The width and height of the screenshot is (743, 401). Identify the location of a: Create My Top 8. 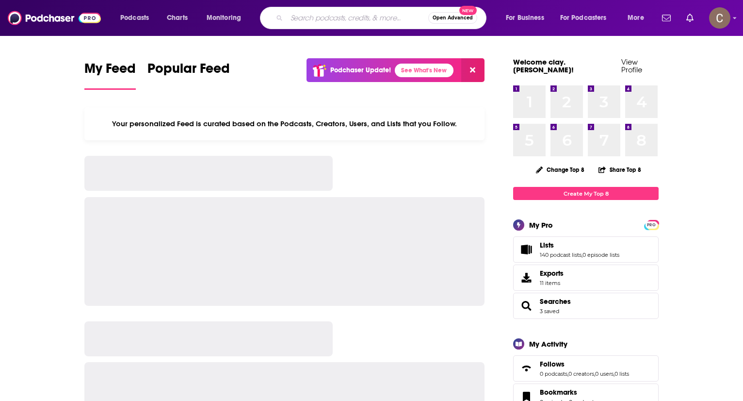
(586, 193).